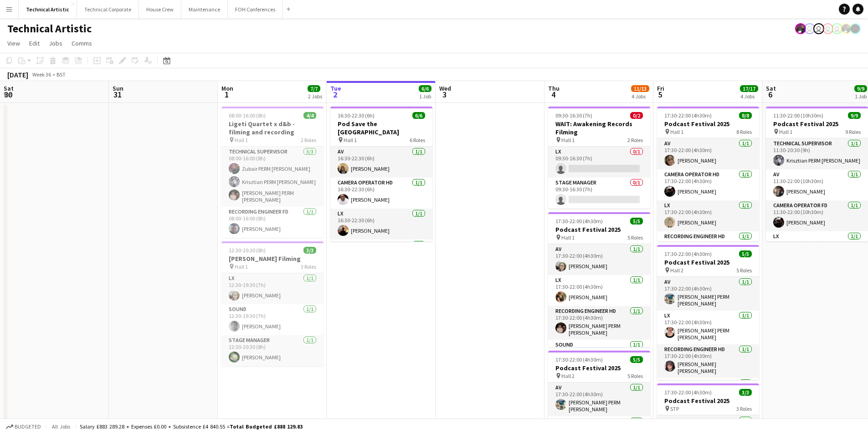 The image size is (868, 434). What do you see at coordinates (227, 89) in the screenshot?
I see `span: Mon` at bounding box center [227, 89].